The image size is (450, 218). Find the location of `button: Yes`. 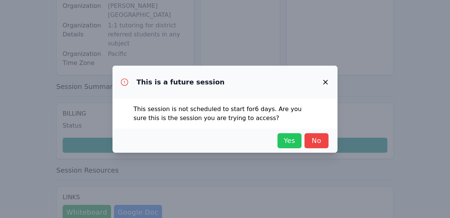

button: Yes is located at coordinates (290, 141).